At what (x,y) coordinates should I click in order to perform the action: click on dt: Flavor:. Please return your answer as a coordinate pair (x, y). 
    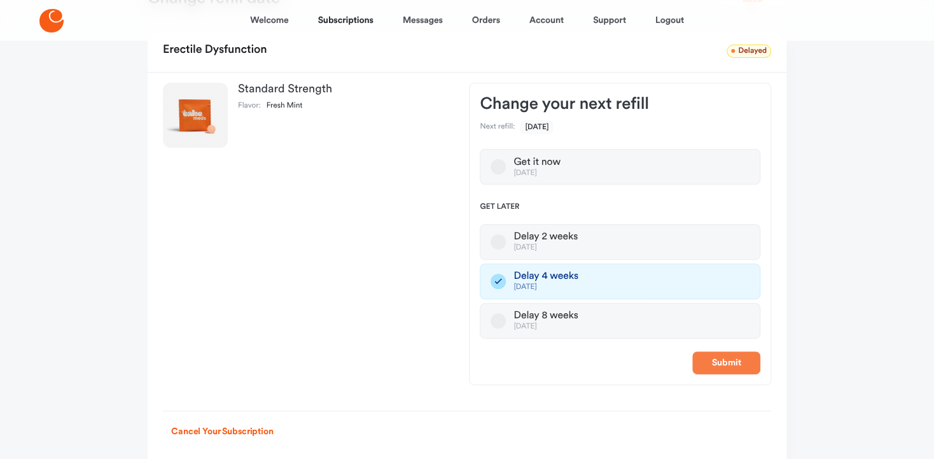
    Looking at the image, I should click on (250, 106).